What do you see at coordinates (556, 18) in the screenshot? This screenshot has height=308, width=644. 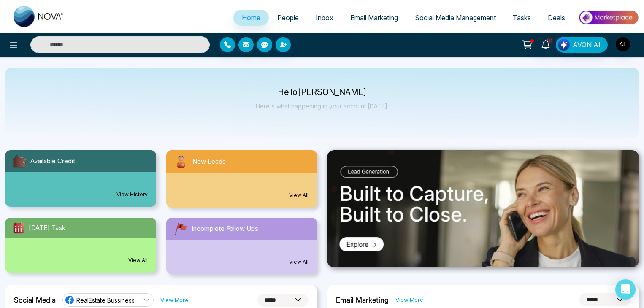 I see `a: Deals` at bounding box center [556, 18].